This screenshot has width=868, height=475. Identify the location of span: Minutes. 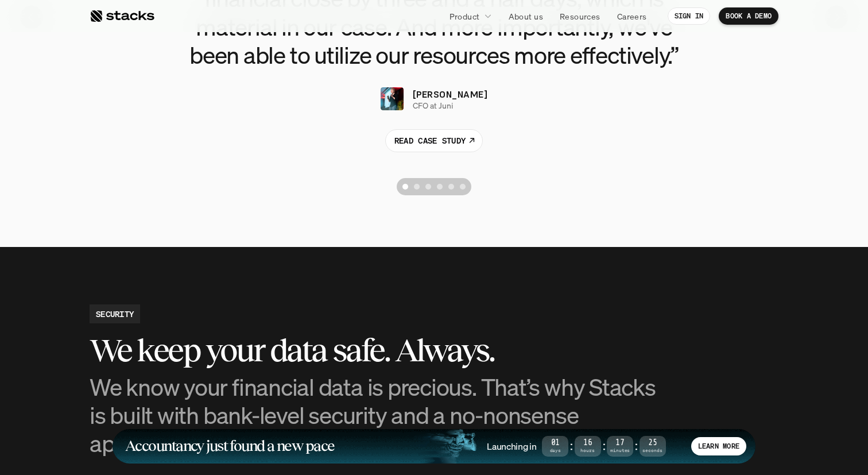
(620, 450).